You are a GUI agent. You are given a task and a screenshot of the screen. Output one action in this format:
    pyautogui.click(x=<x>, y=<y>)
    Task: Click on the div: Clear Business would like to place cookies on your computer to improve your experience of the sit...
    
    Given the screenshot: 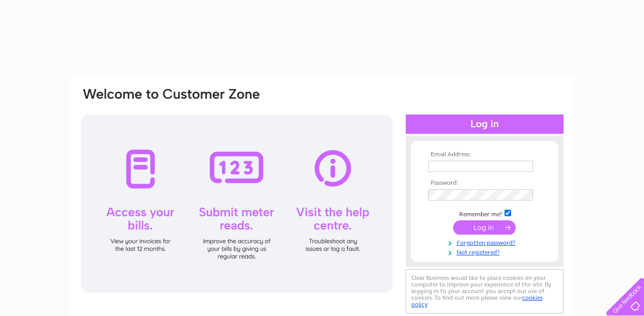 What is the action you would take?
    pyautogui.click(x=484, y=291)
    